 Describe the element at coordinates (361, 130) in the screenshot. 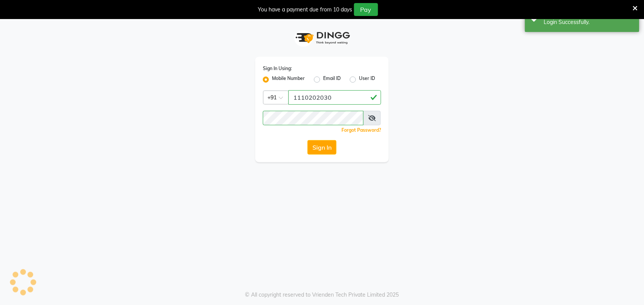

I see `a: Forgot Password?` at that location.